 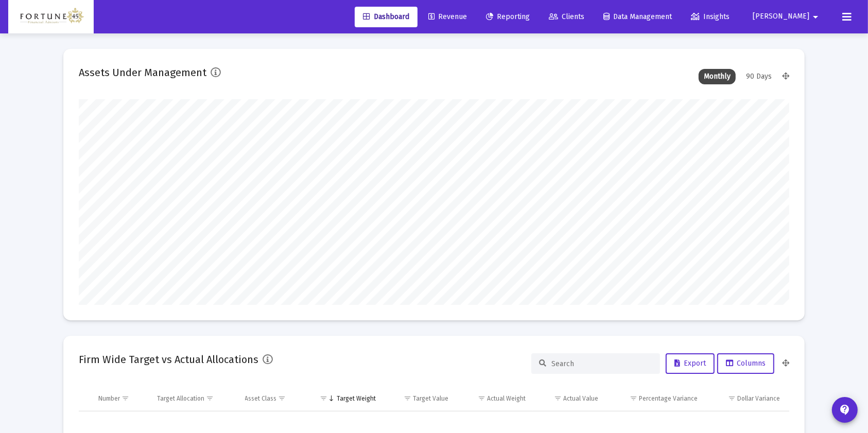 What do you see at coordinates (282, 399) in the screenshot?
I see `span: Show filter options for column 'Asset Class'` at bounding box center [282, 399].